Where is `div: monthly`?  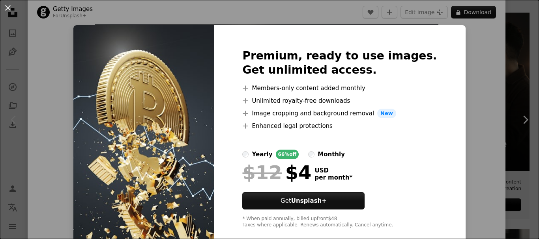 div: monthly is located at coordinates (331, 155).